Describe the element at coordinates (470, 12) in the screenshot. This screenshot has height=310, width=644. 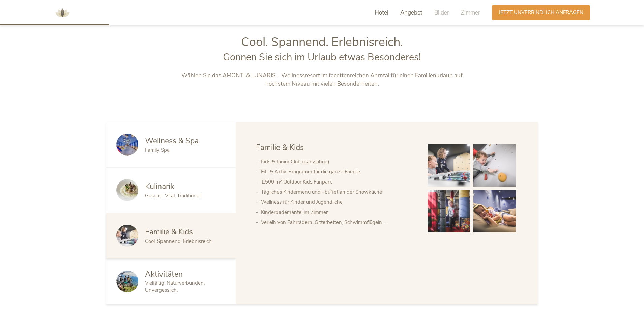
I see `span: Zimmer` at that location.